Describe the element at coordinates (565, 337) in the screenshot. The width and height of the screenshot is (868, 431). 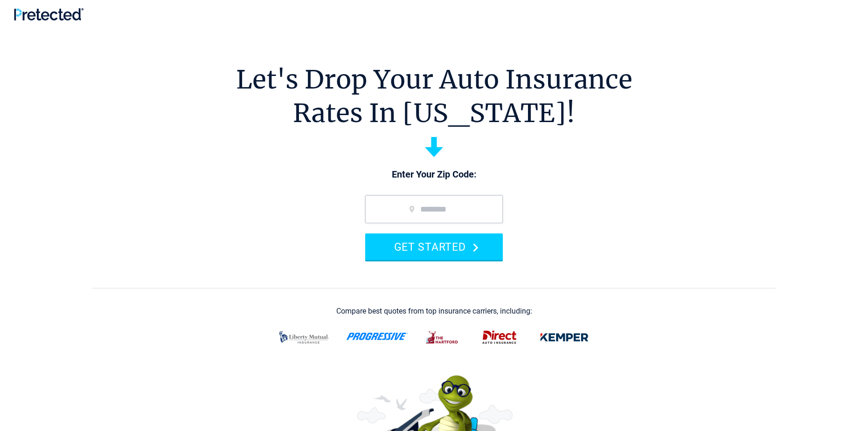
I see `img: kemper` at that location.